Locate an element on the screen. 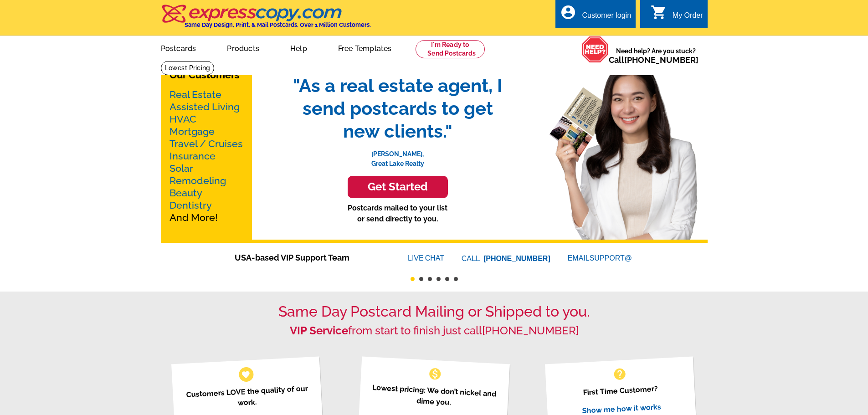 Image resolution: width=868 pixels, height=415 pixels. button: 2 of 6 is located at coordinates (421, 279).